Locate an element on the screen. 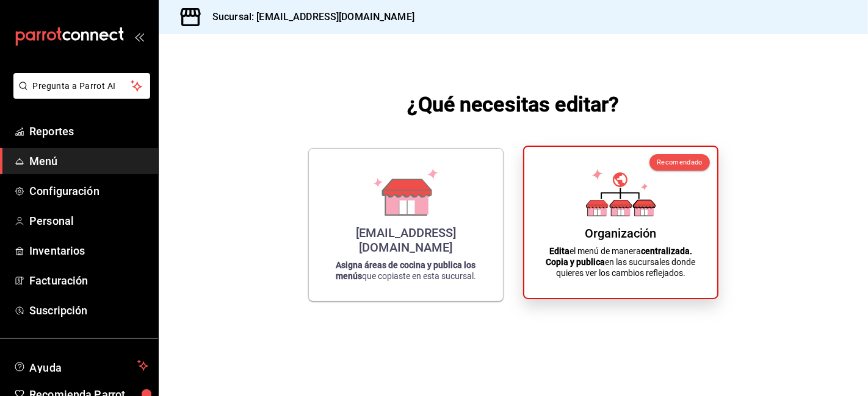 This screenshot has height=396, width=868. span: Personal is located at coordinates (88, 220).